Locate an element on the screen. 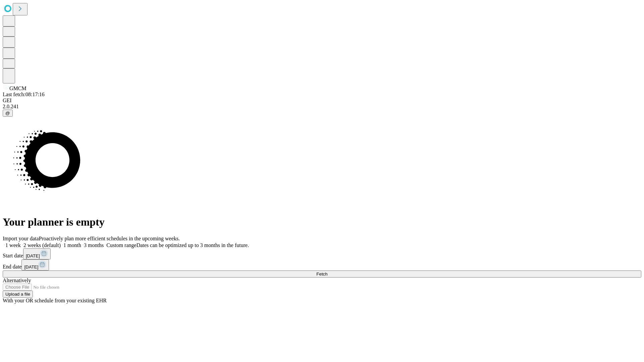  div: End date is located at coordinates (322, 265).